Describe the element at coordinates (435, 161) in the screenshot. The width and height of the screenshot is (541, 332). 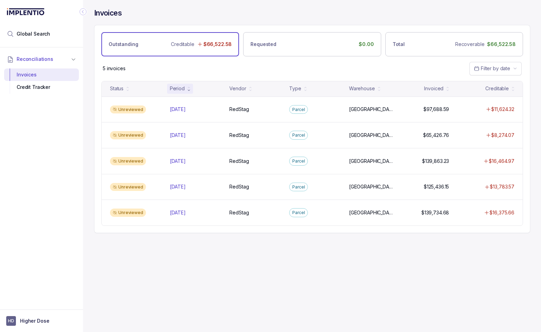
I see `p: $139,863.23` at that location.